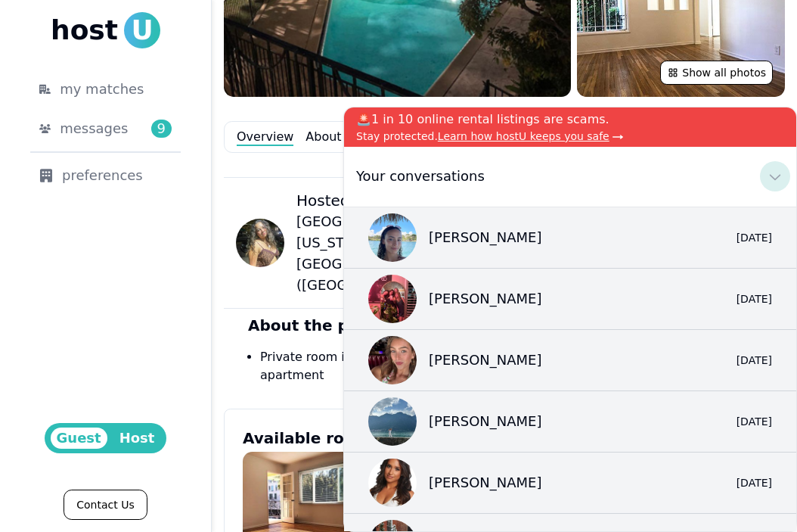  What do you see at coordinates (137, 438) in the screenshot?
I see `span: Host` at bounding box center [137, 438].